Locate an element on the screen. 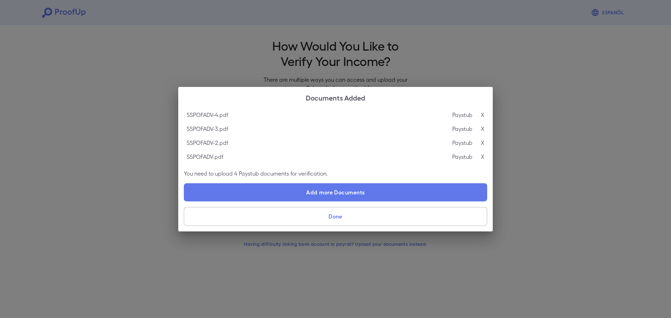 The width and height of the screenshot is (671, 318). p: You need to upload 4 Paystub documents for verification. is located at coordinates (335, 174).